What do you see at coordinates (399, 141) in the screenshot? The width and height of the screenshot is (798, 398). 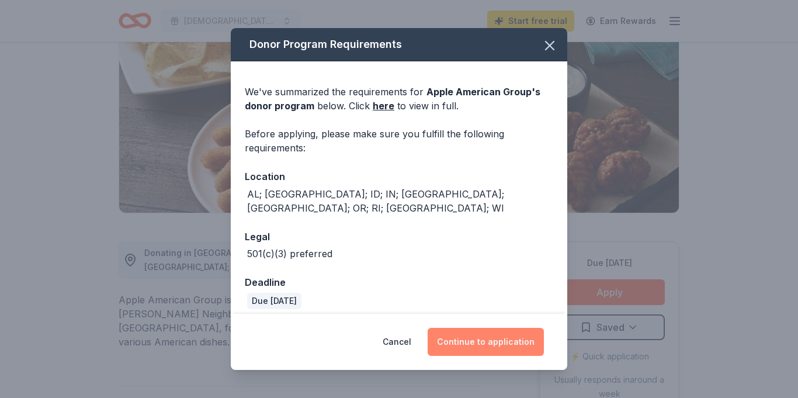 I see `div: Before applying, please make sure you fulfill the following requirements:` at bounding box center [399, 141].